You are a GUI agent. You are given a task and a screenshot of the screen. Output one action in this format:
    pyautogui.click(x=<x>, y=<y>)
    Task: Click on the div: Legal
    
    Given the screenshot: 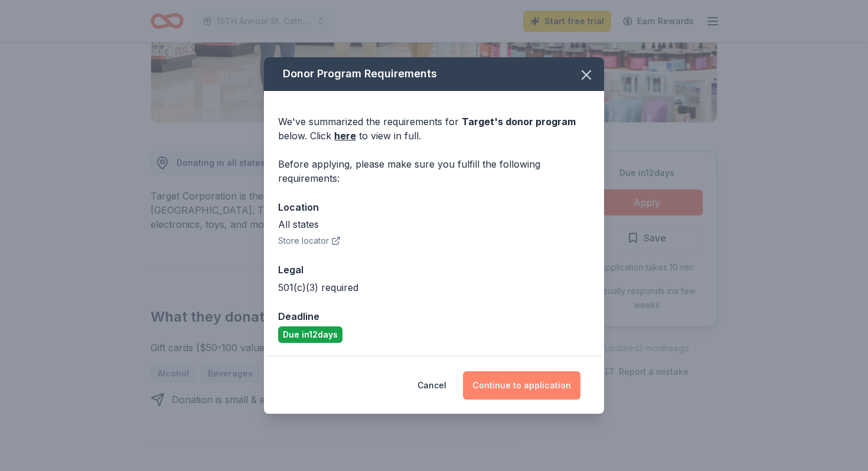 What is the action you would take?
    pyautogui.click(x=434, y=270)
    